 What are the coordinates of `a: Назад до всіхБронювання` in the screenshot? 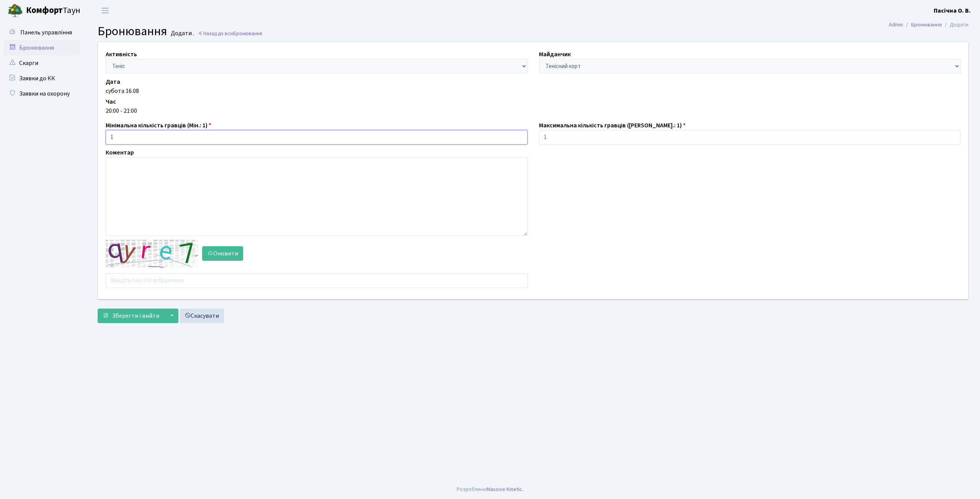 It's located at (230, 33).